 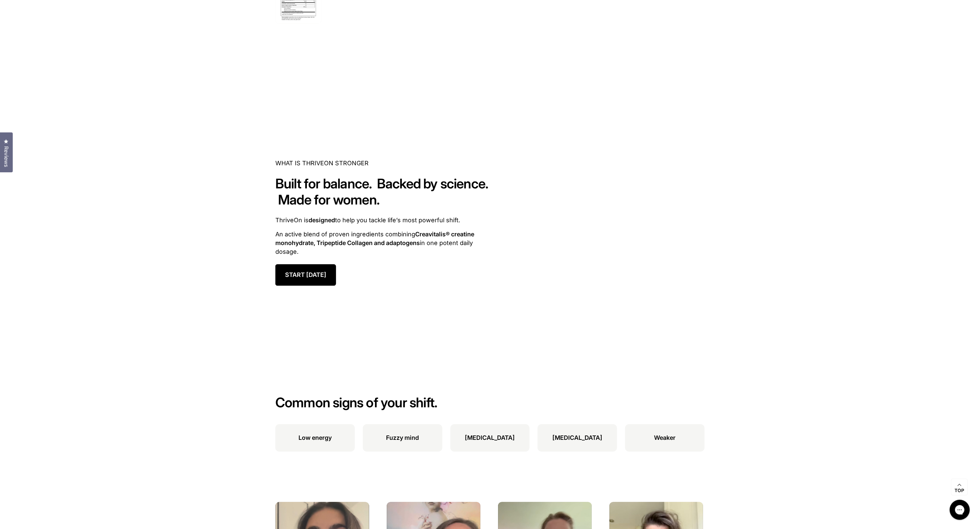 I want to click on p: An active blend of proven ingredients combining in one potent daily dosage., so click(x=383, y=243).